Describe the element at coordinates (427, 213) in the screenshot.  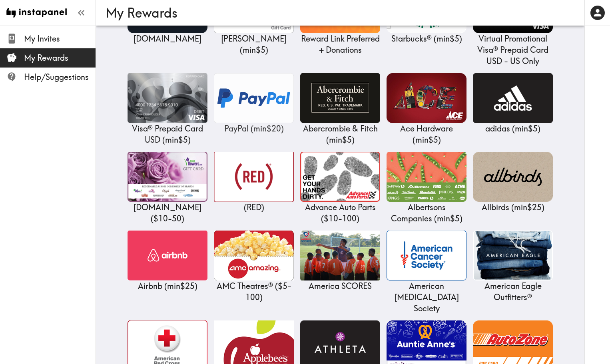
I see `p: Albertsons Companies ( min $5 )` at that location.